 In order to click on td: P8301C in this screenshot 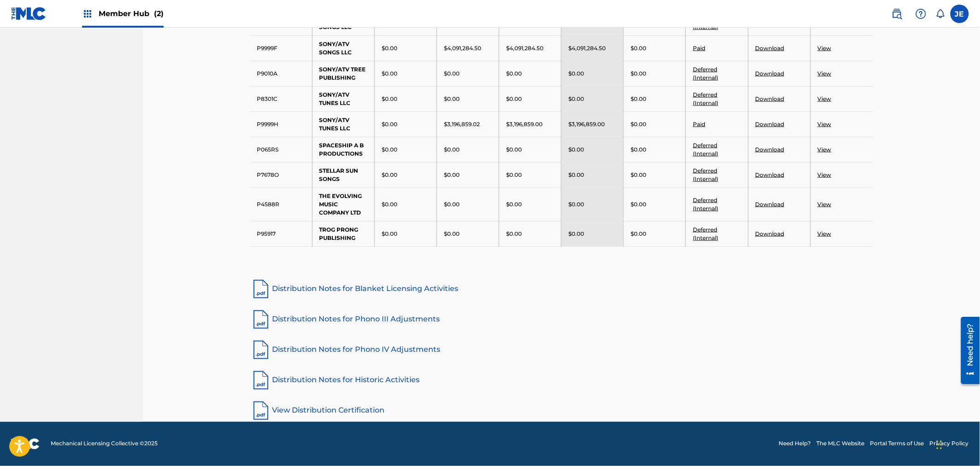, I will do `click(280, 99)`.